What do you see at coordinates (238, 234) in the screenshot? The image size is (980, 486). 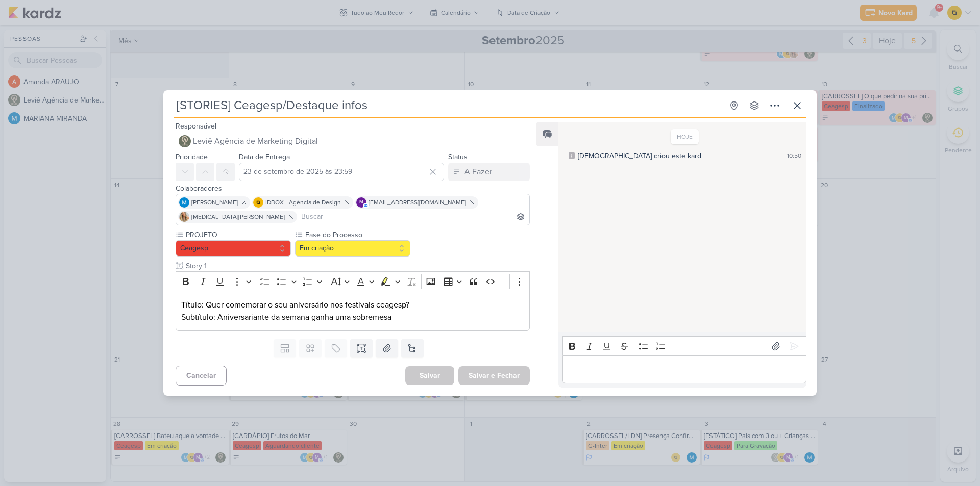 I see `label: PROJETO` at bounding box center [238, 234].